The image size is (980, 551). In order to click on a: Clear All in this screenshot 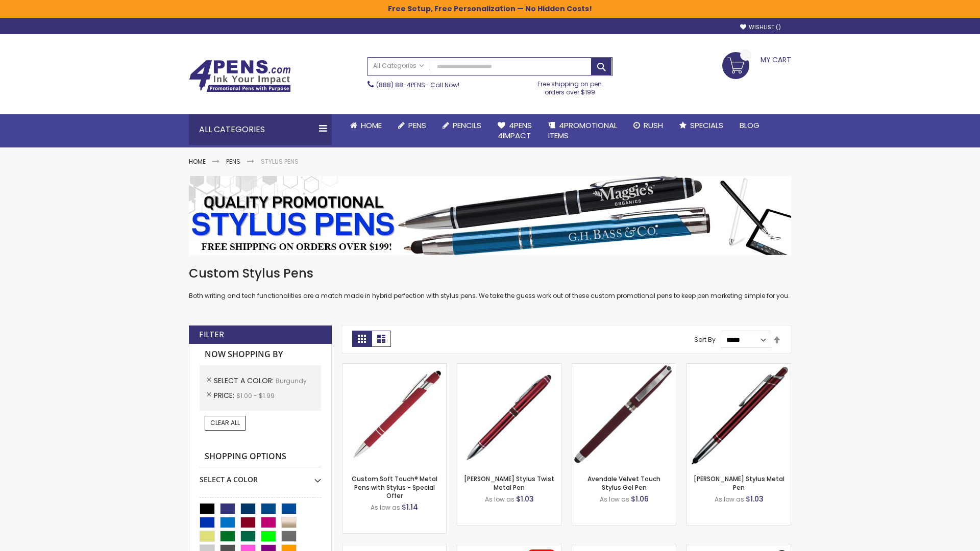, I will do `click(225, 423)`.